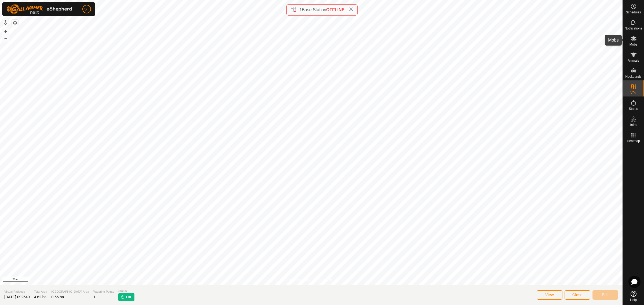  What do you see at coordinates (40, 297) in the screenshot?
I see `span: 4.62 ha` at bounding box center [40, 297].